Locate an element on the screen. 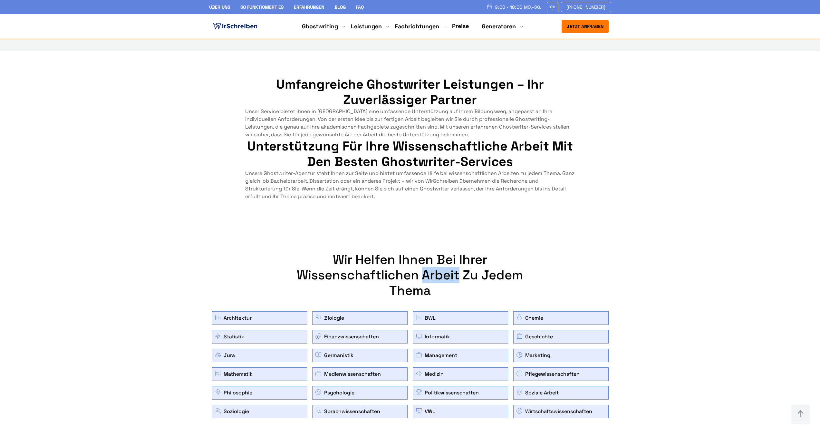  img: Schedule is located at coordinates (489, 7).